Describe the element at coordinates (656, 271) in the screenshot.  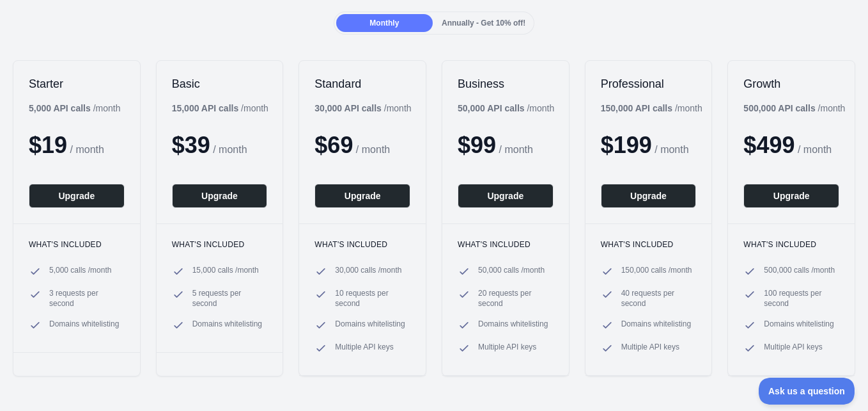
I see `span: 150,000 calls / month` at that location.